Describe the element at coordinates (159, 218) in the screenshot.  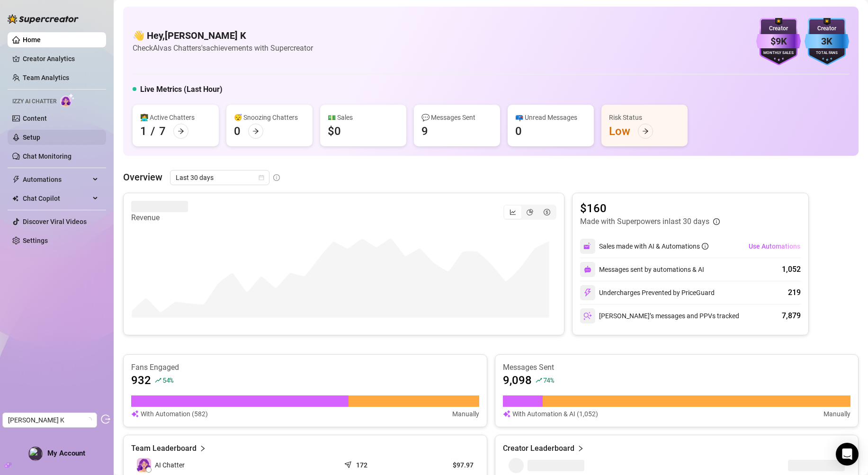
I see `article: Revenue` at that location.